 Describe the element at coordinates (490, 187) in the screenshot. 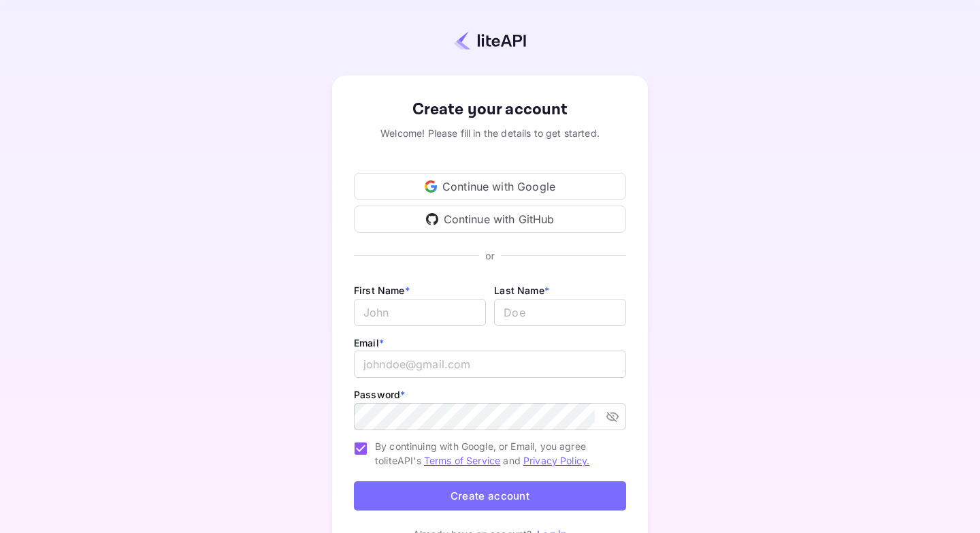

I see `div: Continue with Google` at that location.